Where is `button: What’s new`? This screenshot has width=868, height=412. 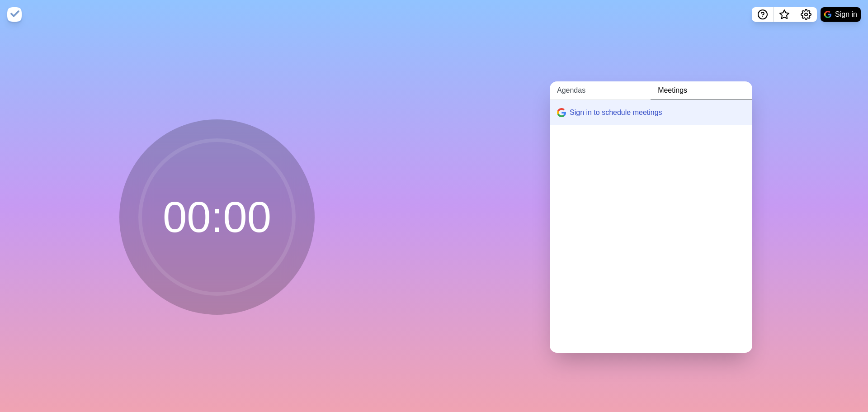
button: What’s new is located at coordinates (784, 15).